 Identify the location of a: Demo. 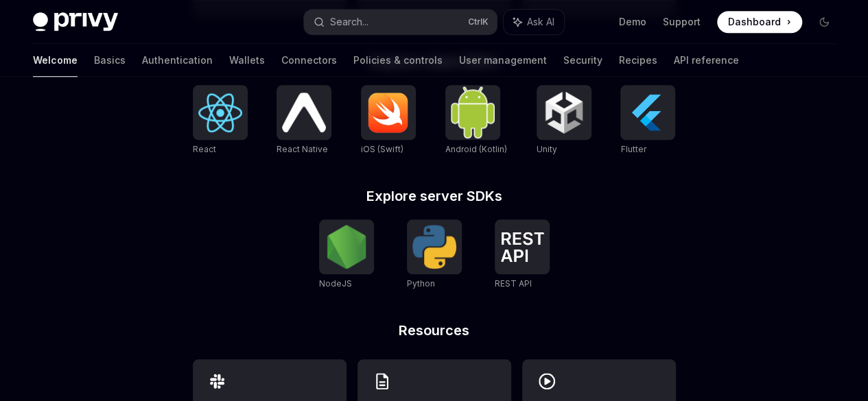
(632, 22).